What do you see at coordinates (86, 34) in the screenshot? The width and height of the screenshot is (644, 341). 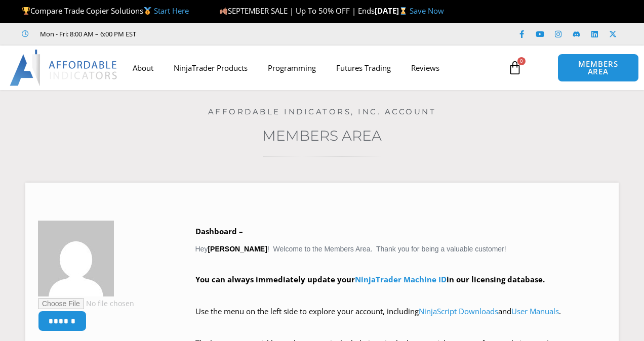 I see `span: Mon - Fri: 8:00 AM – 6:00 PM EST` at bounding box center [86, 34].